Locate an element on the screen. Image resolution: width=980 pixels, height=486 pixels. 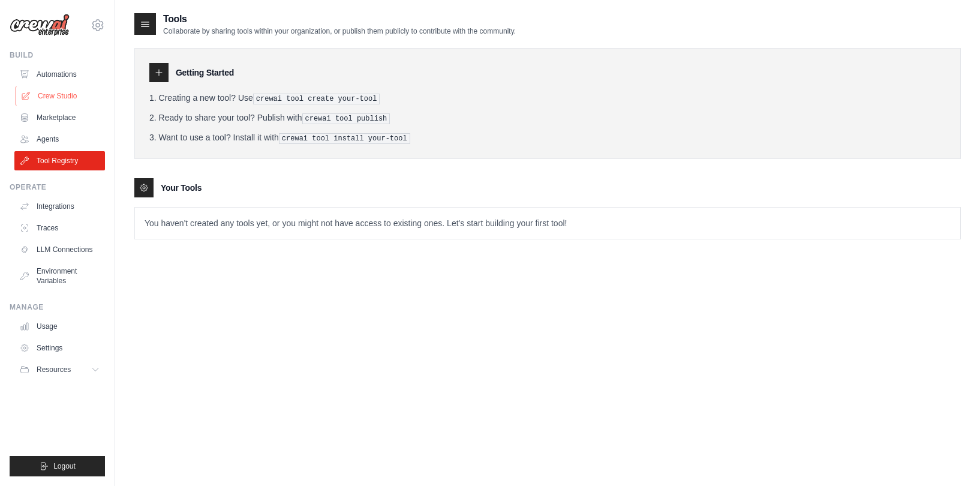
h3: Your Tools is located at coordinates (181, 188).